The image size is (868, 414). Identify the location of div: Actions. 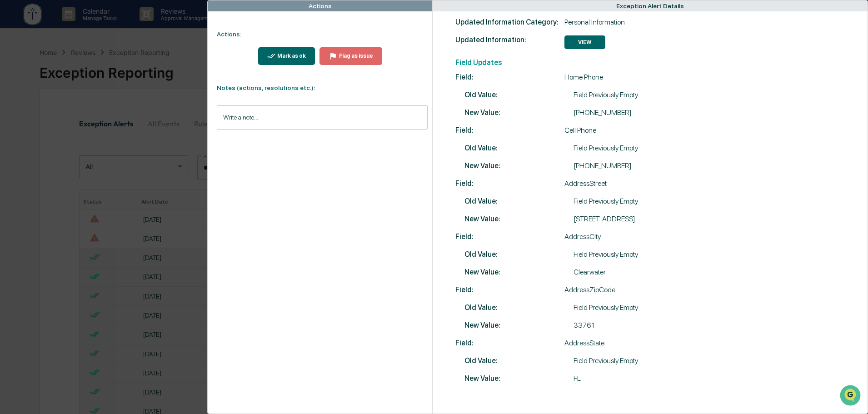
(320, 6).